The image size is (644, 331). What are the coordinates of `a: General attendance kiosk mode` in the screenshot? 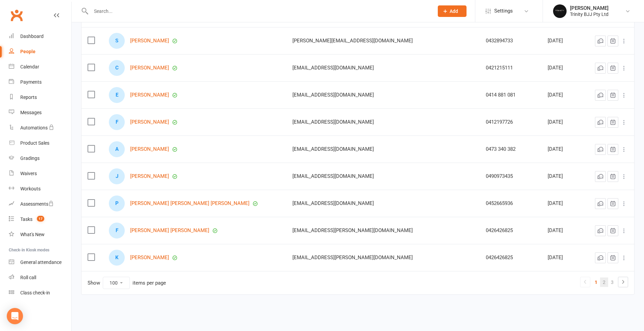 It's located at (40, 262).